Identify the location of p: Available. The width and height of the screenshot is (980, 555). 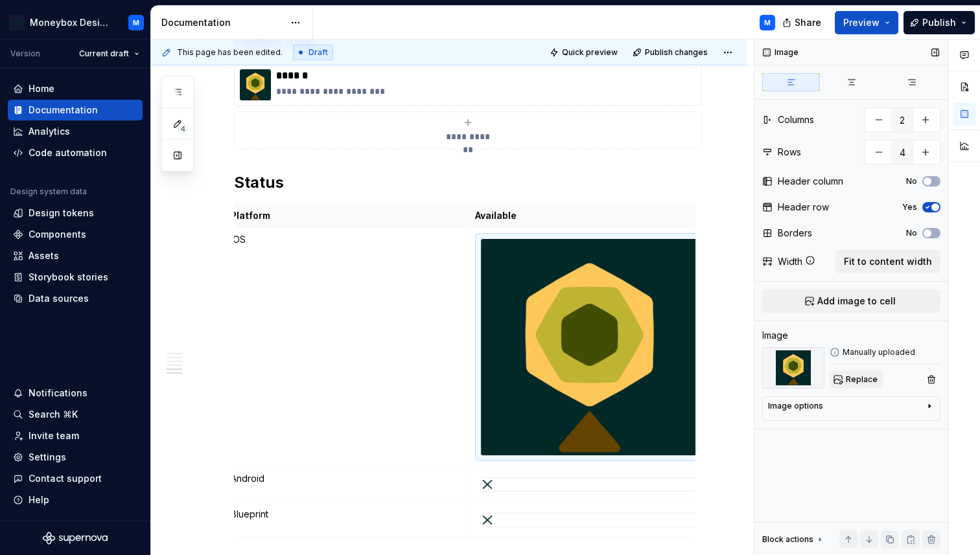
(589, 216).